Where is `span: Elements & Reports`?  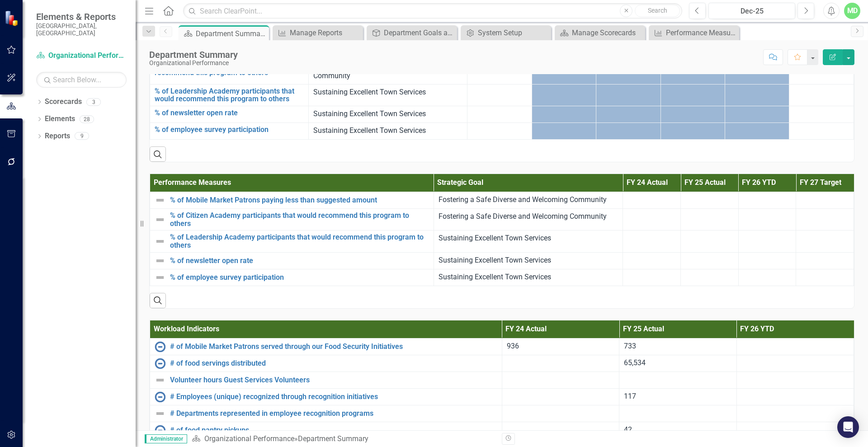 span: Elements & Reports is located at coordinates (81, 17).